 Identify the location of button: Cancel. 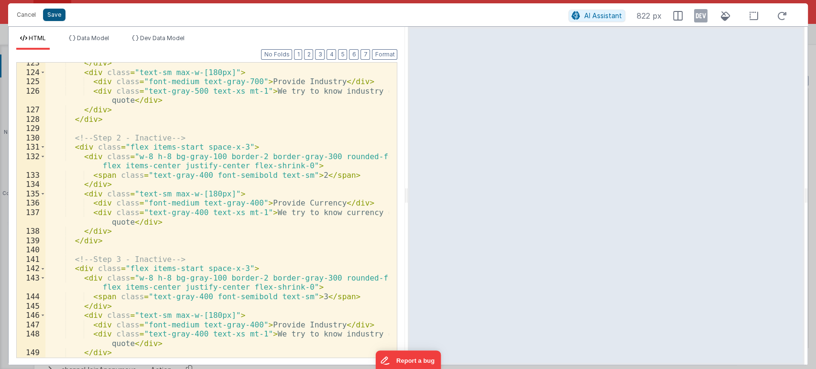
(26, 15).